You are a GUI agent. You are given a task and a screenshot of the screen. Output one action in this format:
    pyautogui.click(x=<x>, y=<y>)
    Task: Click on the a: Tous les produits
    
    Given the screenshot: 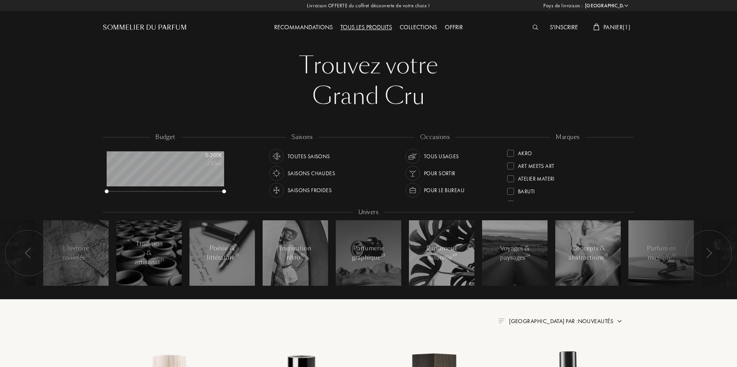 What is the action you would take?
    pyautogui.click(x=366, y=27)
    